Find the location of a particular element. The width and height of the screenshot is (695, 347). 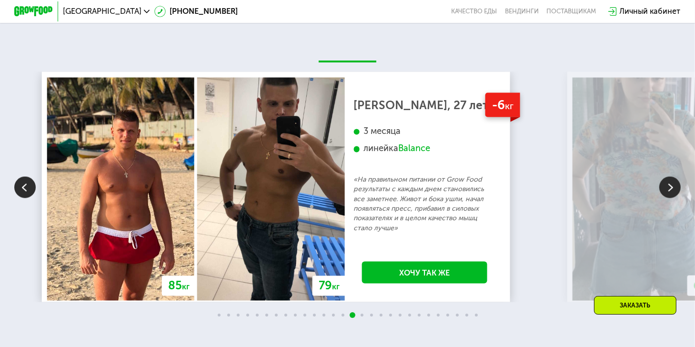

p: «На правильном питании от Grow Food результаты с каждым днем становились все заметнее. Живот и бо... is located at coordinates (425, 204).